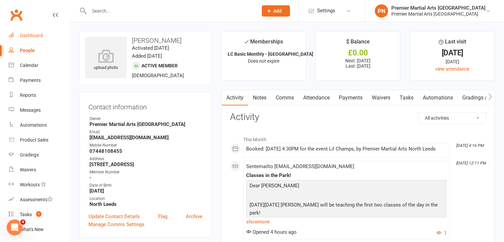 The image size is (504, 242). I want to click on a: What's New, so click(39, 229).